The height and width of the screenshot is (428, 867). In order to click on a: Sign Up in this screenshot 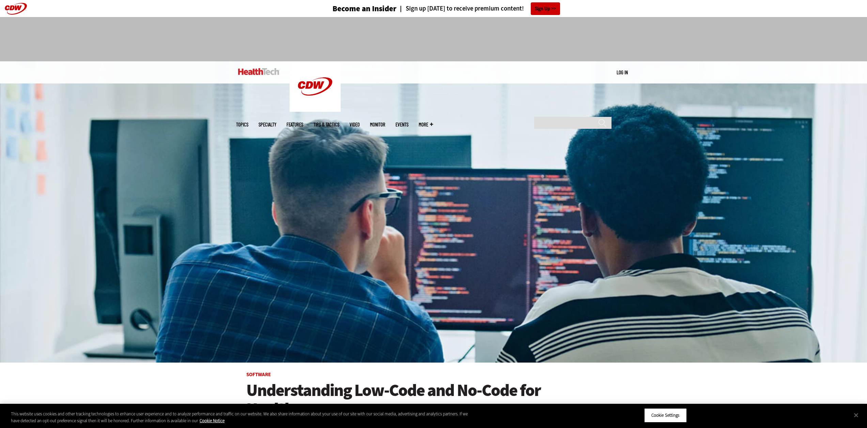, I will do `click(545, 9)`.